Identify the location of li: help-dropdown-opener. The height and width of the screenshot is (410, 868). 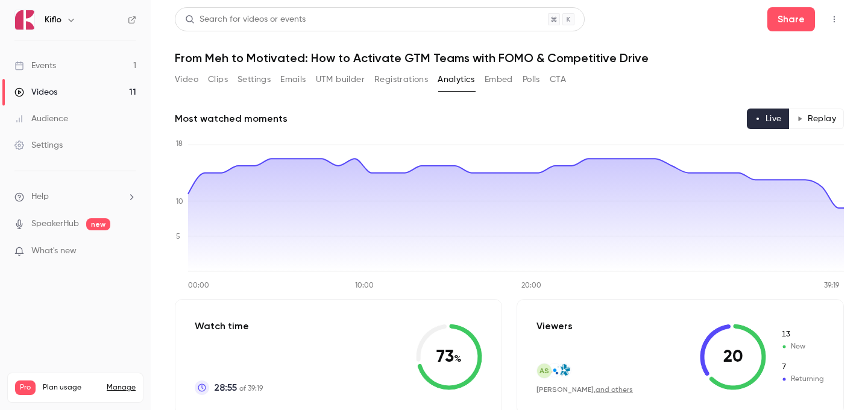
(75, 197).